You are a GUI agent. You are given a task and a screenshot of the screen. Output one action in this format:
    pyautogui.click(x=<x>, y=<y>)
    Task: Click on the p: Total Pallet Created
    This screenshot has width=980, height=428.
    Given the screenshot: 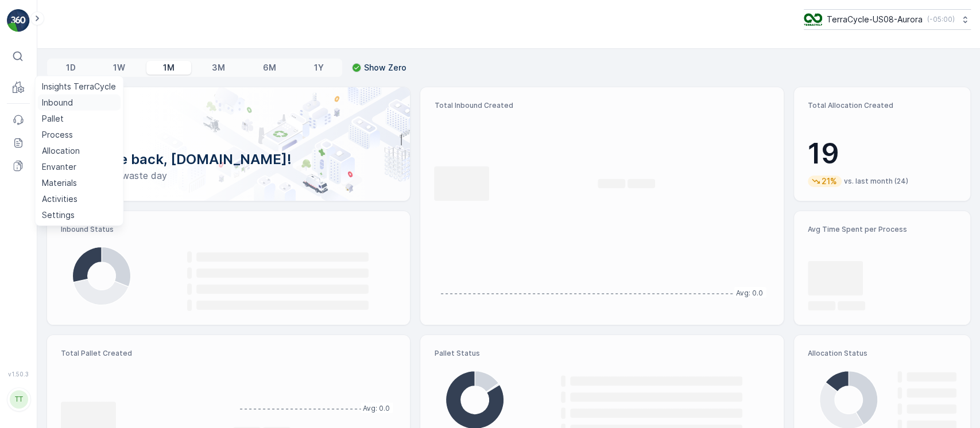 What is the action you would take?
    pyautogui.click(x=143, y=353)
    